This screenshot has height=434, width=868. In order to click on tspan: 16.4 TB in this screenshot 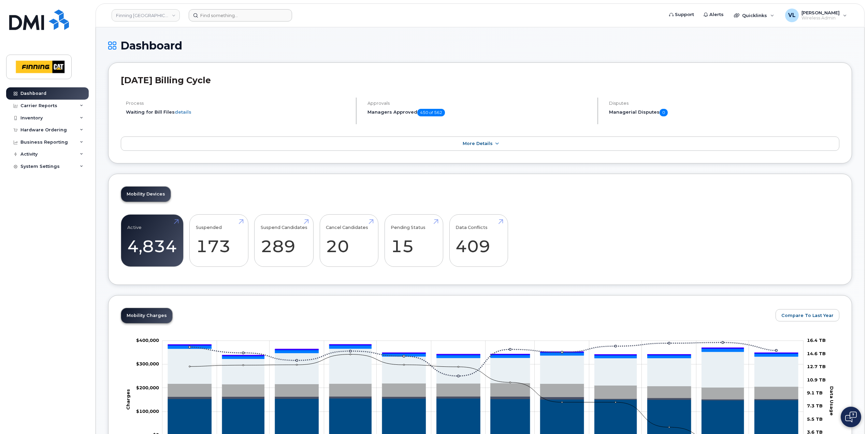, I will do `click(816, 341)`.